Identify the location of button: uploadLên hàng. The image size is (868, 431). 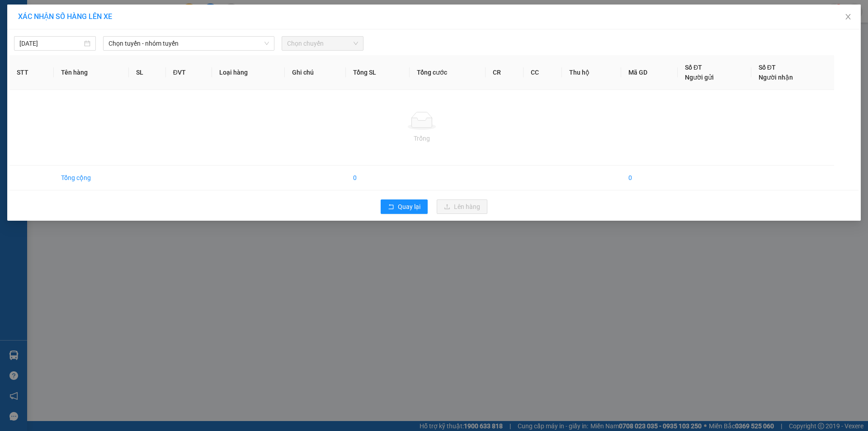
(462, 207).